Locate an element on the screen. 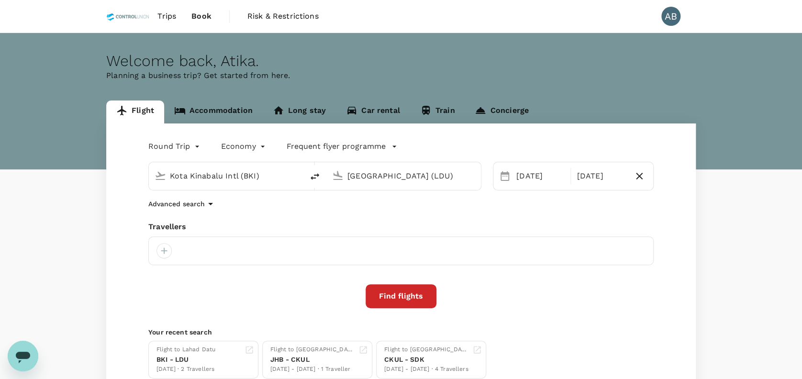  div: Economy is located at coordinates (244, 146).